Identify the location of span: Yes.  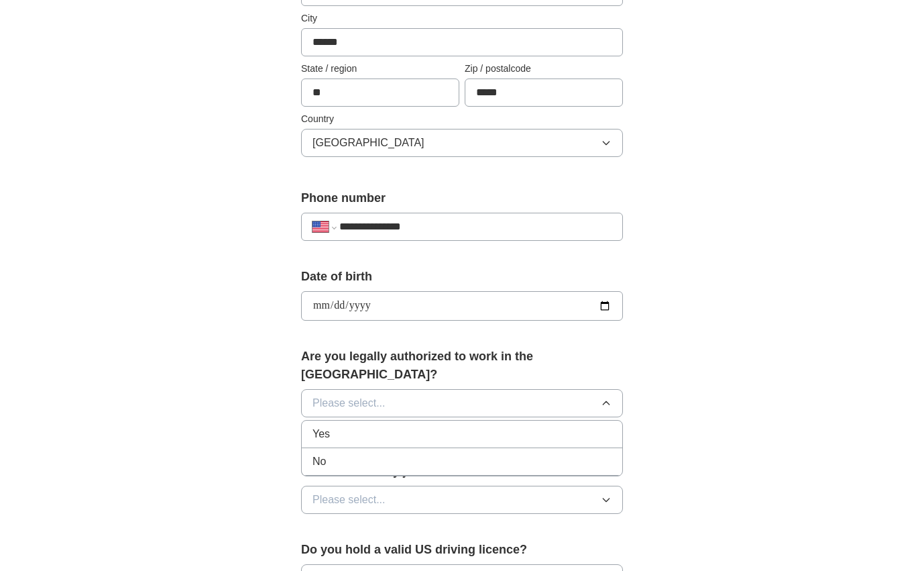
(321, 434).